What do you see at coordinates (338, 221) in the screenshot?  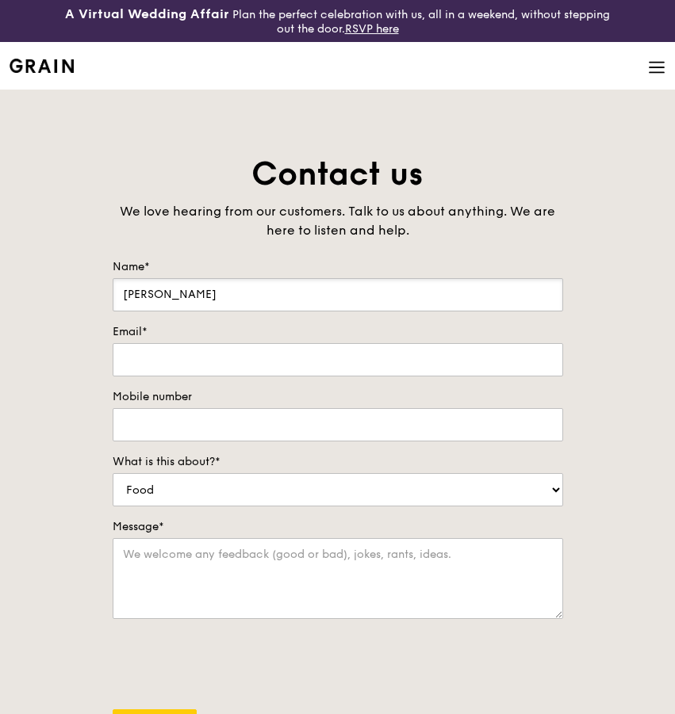 I see `div: We love hearing from our customers. Talk to us about anything. We are here to listen and help.` at bounding box center [338, 221].